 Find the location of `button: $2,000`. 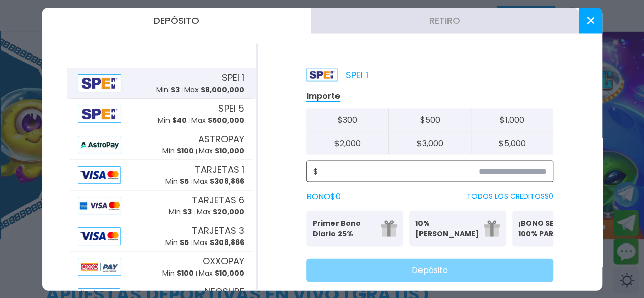

button: $2,000 is located at coordinates (348, 142).